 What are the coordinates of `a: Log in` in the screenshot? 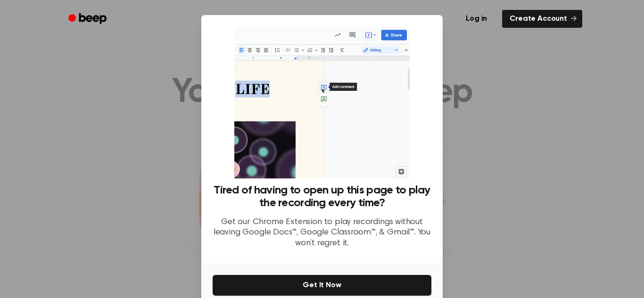 It's located at (476, 19).